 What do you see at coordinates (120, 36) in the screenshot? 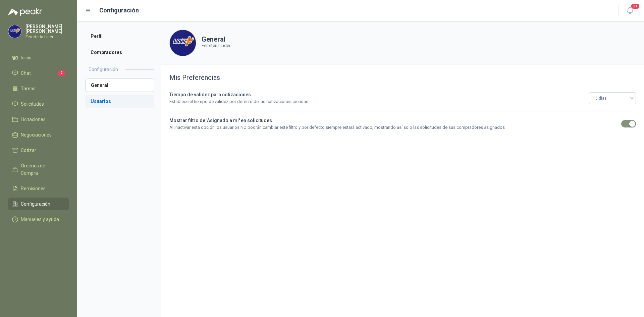
I see `a: Perfil` at bounding box center [120, 36].